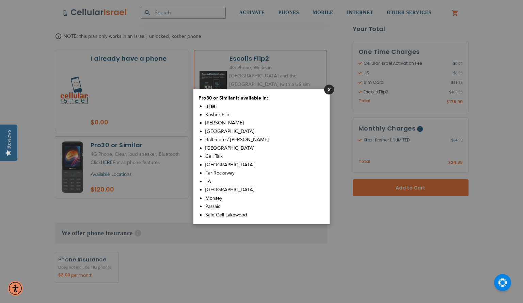  I want to click on span: Passaic, so click(213, 206).